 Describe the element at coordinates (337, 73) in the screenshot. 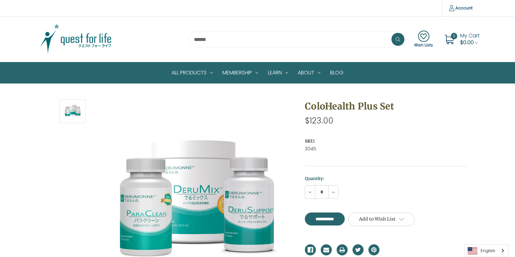

I see `a: Blog` at that location.